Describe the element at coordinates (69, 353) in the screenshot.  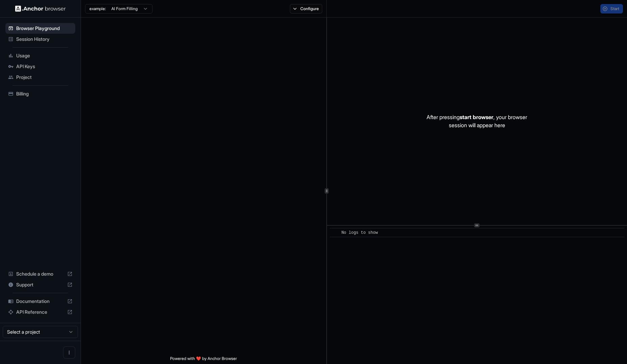
I see `button: Open menu` at that location.